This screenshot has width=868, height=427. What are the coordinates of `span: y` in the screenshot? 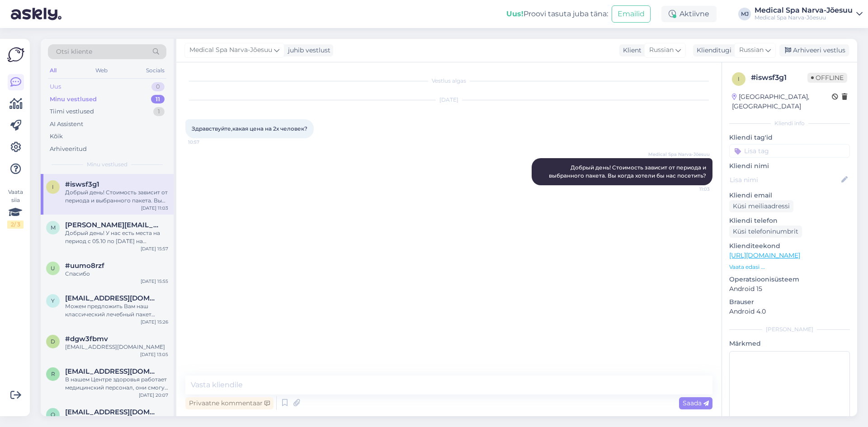 It's located at (53, 301).